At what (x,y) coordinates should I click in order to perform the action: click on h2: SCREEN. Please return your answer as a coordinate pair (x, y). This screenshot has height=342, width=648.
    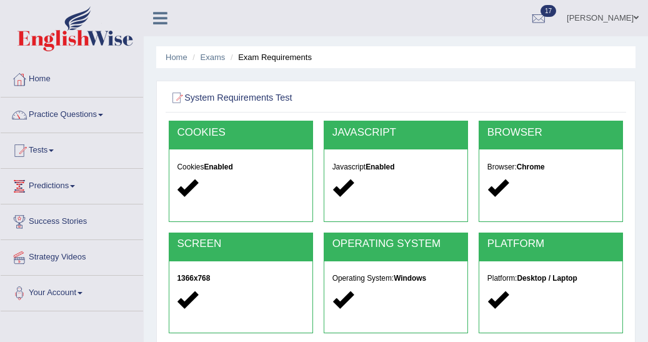
    Looking at the image, I should click on (240, 244).